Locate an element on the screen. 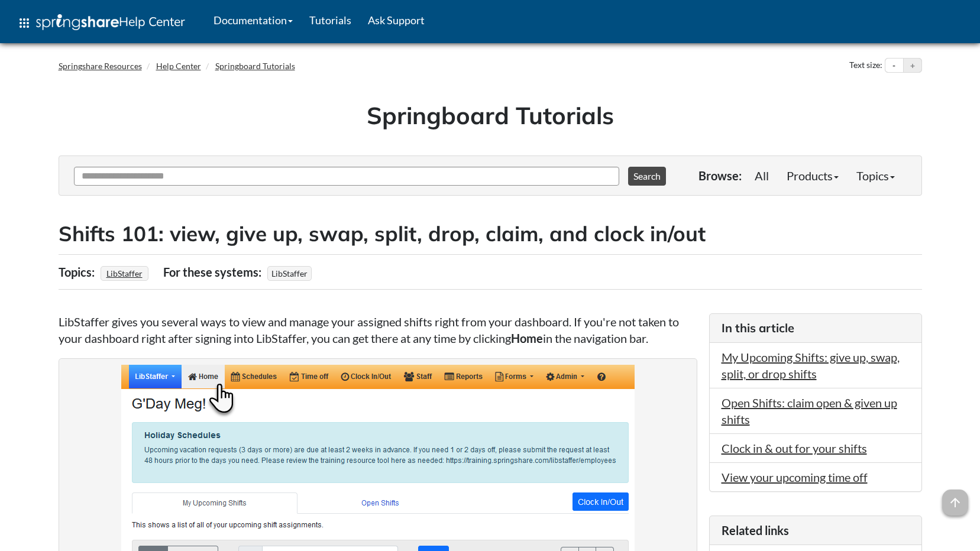 This screenshot has width=980, height=551. a: Ask Support is located at coordinates (396, 20).